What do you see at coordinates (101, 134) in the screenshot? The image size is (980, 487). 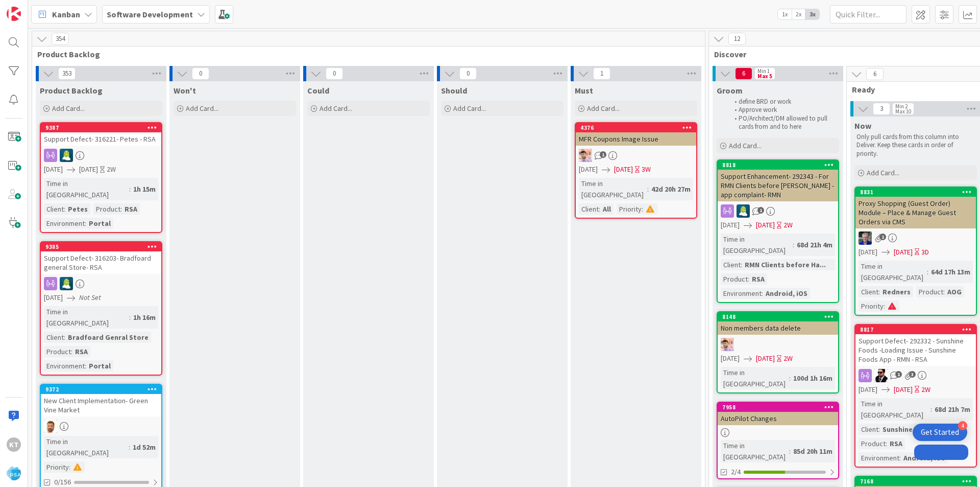 I see `div: 9387Support Defect- 316221- Petes - RSA` at bounding box center [101, 134].